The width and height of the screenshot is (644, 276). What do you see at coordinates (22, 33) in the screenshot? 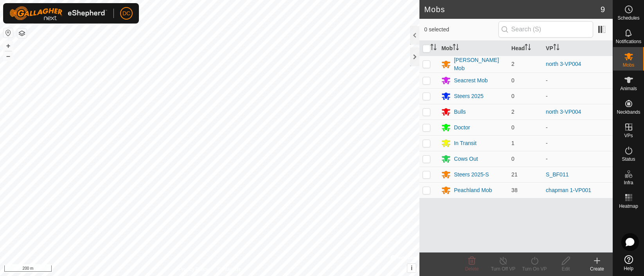
I see `button: Map Layers` at bounding box center [22, 33].